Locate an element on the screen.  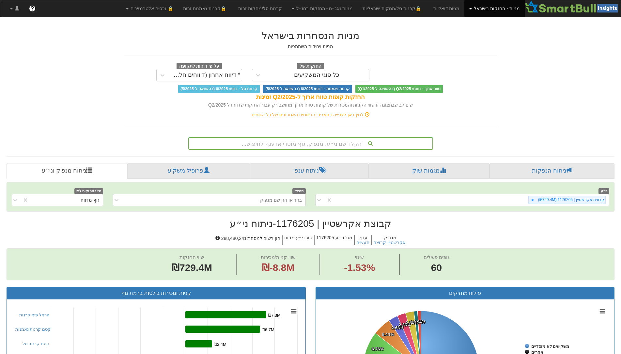
span: טווח ארוך - דיווחי Q2/2025 (בהשוואה ל-Q1/2025) is located at coordinates (399, 89).